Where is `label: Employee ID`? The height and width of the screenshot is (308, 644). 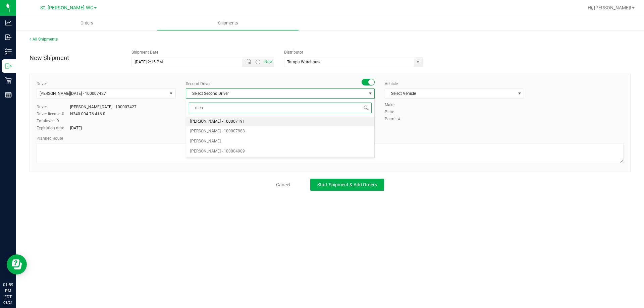 label: Employee ID is located at coordinates (53, 121).